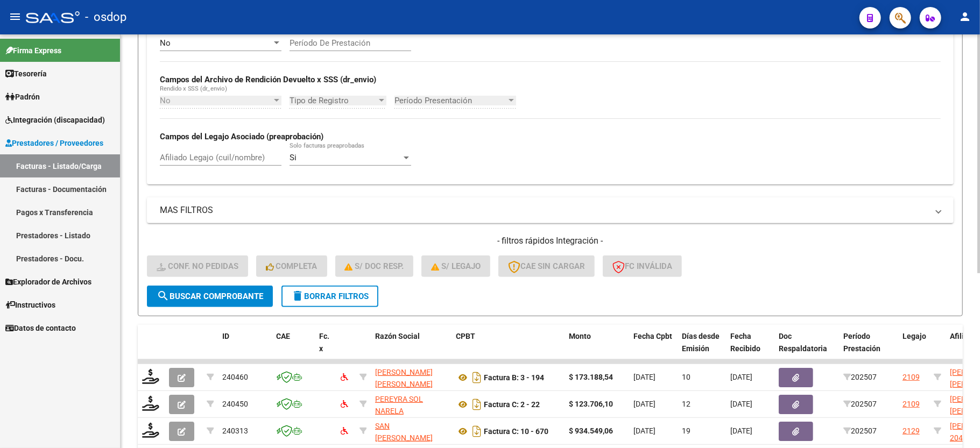  I want to click on span: Borrar Filtros, so click(330, 296).